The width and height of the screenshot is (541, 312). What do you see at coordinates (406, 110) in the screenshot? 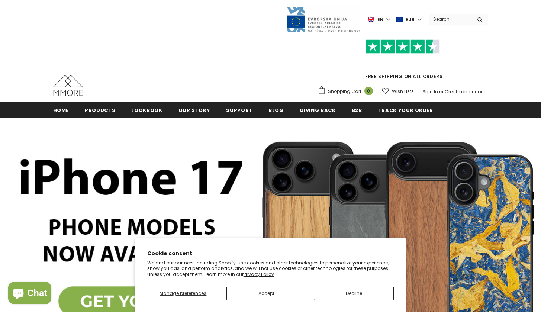
I see `span: Track your order` at bounding box center [406, 110].